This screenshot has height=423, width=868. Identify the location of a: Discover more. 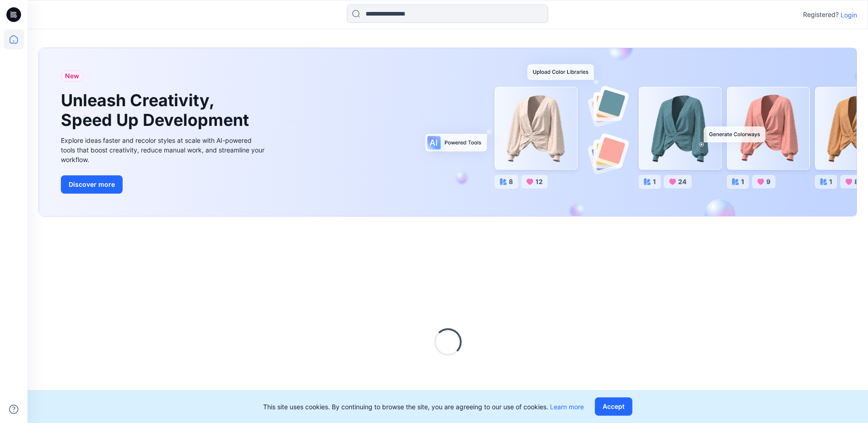
(164, 184).